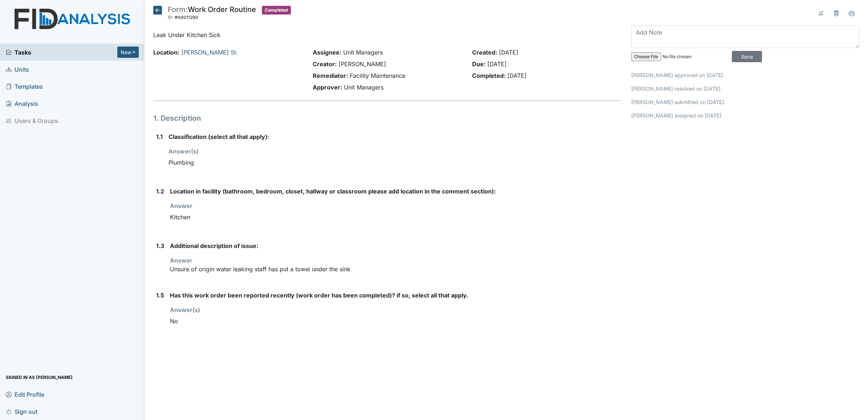 This screenshot has width=868, height=420. I want to click on input: Save, so click(747, 56).